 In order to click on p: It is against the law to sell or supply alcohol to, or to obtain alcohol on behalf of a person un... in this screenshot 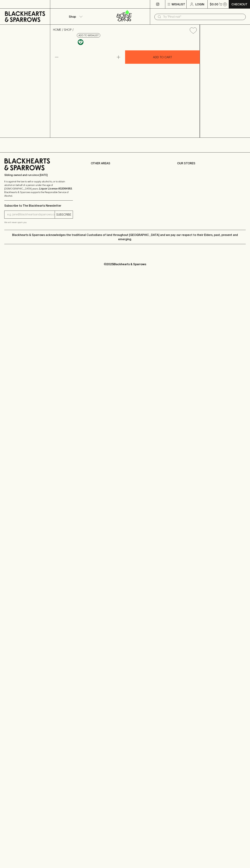, I will do `click(39, 189)`.